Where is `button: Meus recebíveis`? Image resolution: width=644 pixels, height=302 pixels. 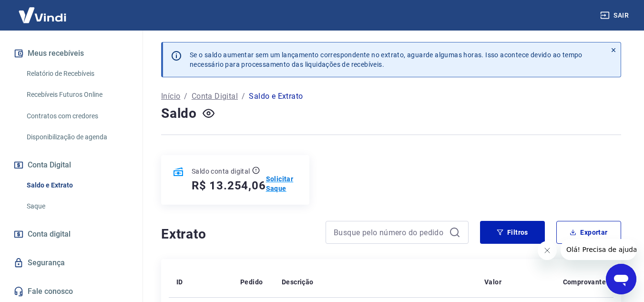 button: Meus recebíveis is located at coordinates (71, 54).